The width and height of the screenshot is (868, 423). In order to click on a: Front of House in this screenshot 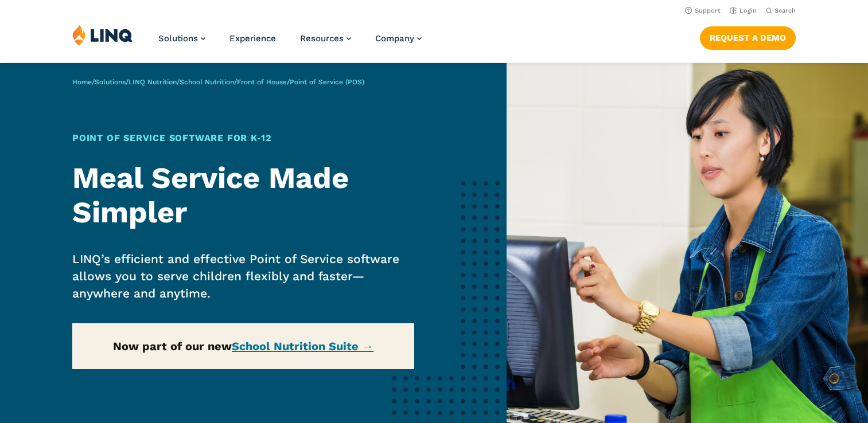, I will do `click(262, 82)`.